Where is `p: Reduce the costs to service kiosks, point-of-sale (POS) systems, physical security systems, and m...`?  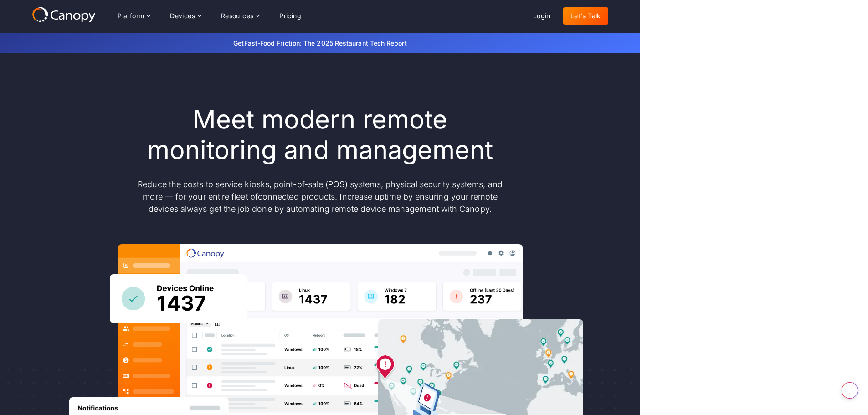 p: Reduce the costs to service kiosks, point-of-sale (POS) systems, physical security systems, and m... is located at coordinates (321, 196).